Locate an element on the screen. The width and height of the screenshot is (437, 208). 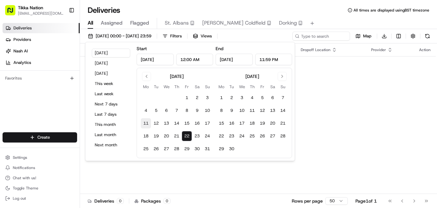
button: Map is located at coordinates (363, 36).